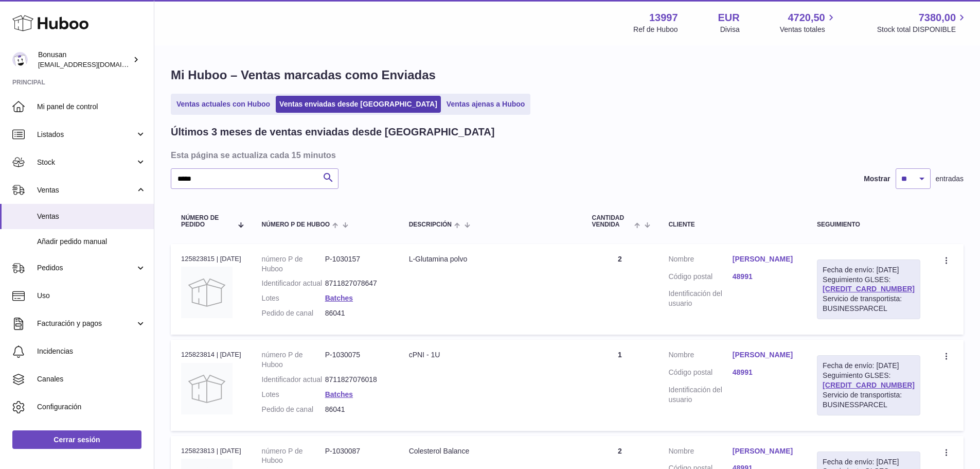 This screenshot has width=980, height=469. Describe the element at coordinates (91, 406) in the screenshot. I see `span: Configuración` at that location.